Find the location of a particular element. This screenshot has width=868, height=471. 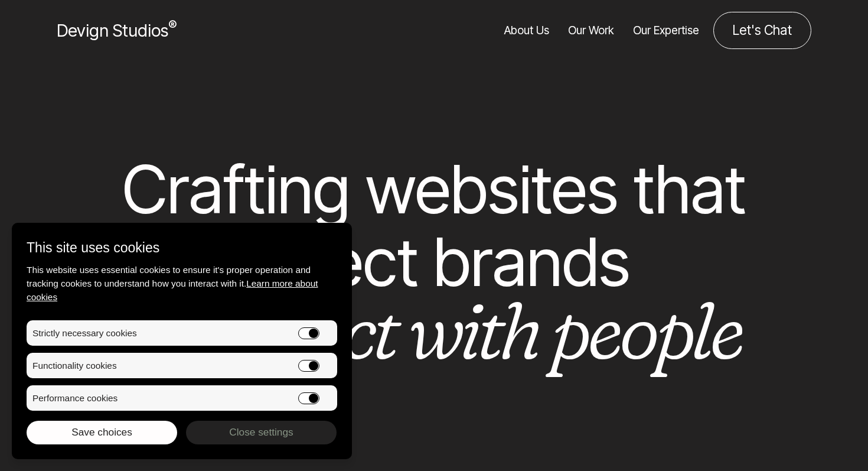

label: Functionality cookies is located at coordinates (75, 365).